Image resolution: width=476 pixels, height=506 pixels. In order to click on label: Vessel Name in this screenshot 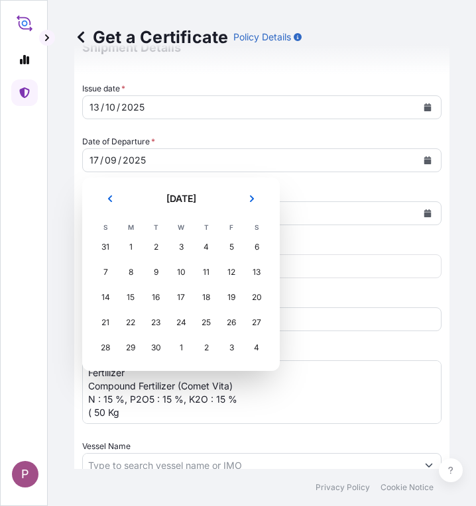, I will do `click(106, 447)`.